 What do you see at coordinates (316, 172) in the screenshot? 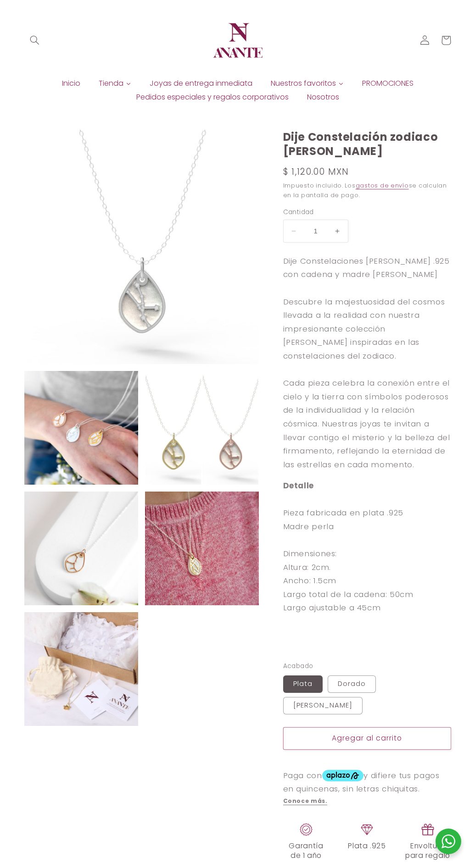
I see `span: $ 1,120.00 MXN` at bounding box center [316, 172].